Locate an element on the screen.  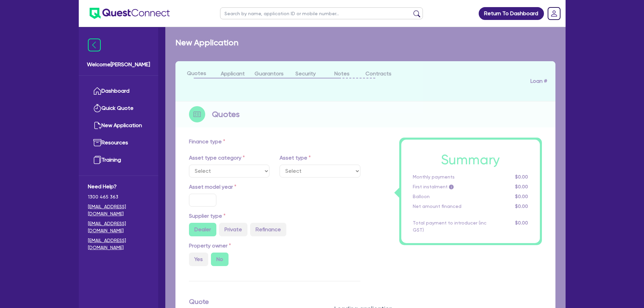
a: Return To Dashboard is located at coordinates (511, 13).